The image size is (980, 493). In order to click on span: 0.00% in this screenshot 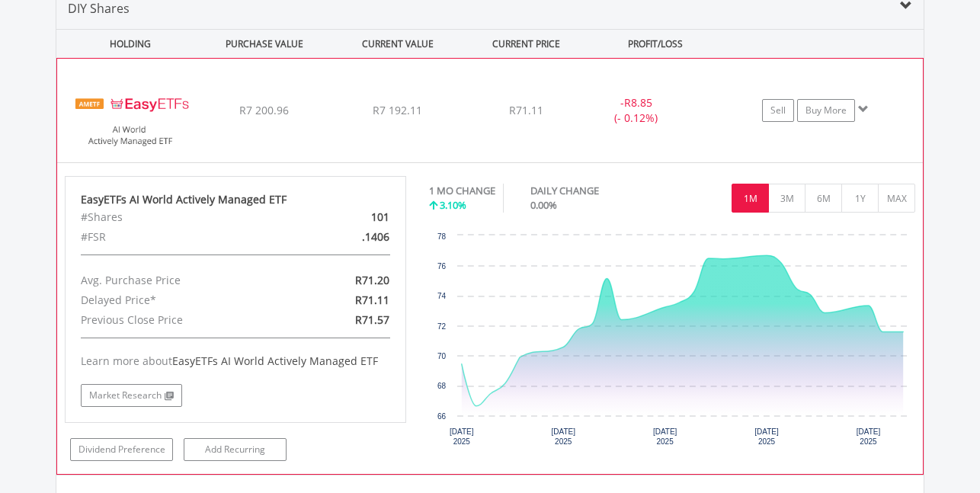, I will do `click(543, 205)`.